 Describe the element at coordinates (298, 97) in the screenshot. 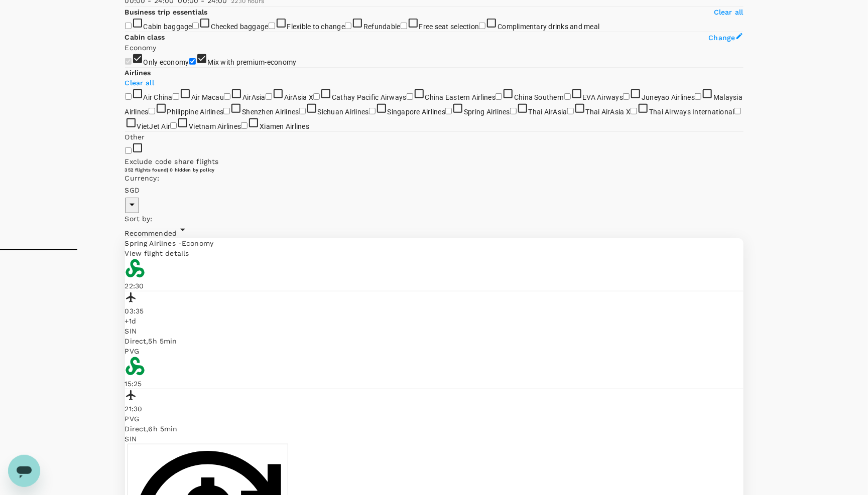

I see `span: AirAsia X` at that location.